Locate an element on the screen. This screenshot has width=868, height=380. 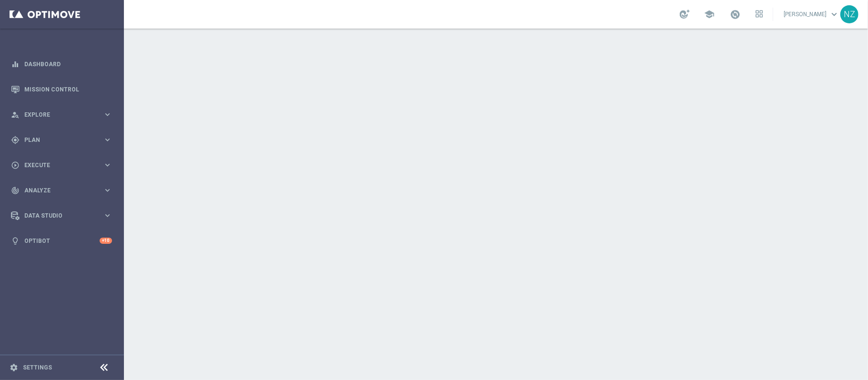
div: NZ is located at coordinates (850, 15).